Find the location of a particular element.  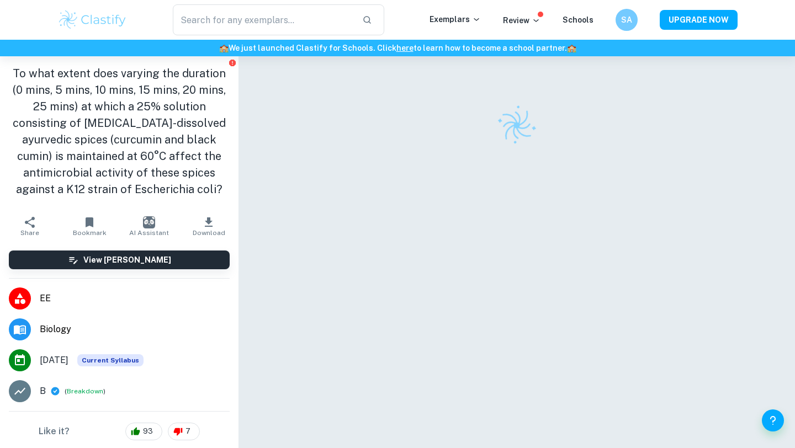

p: Exemplars is located at coordinates (455, 19).